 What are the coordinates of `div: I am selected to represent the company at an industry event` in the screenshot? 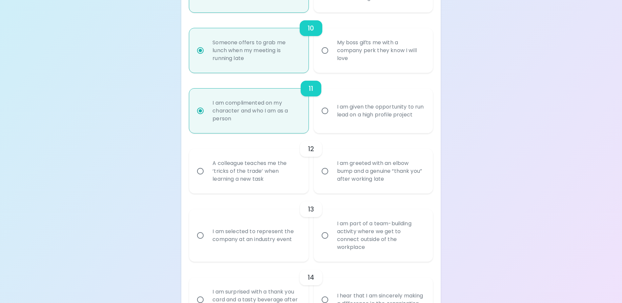 It's located at (256, 235).